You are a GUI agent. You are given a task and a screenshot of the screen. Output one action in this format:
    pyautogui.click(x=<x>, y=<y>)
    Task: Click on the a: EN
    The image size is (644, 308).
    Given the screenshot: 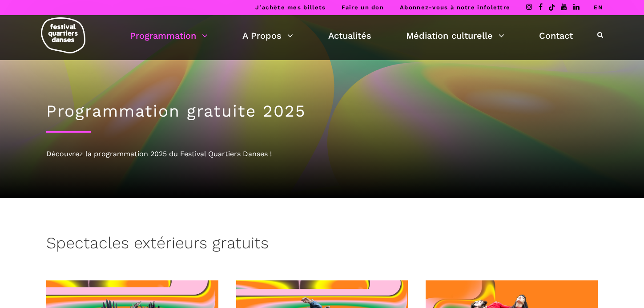 What is the action you would take?
    pyautogui.click(x=598, y=7)
    